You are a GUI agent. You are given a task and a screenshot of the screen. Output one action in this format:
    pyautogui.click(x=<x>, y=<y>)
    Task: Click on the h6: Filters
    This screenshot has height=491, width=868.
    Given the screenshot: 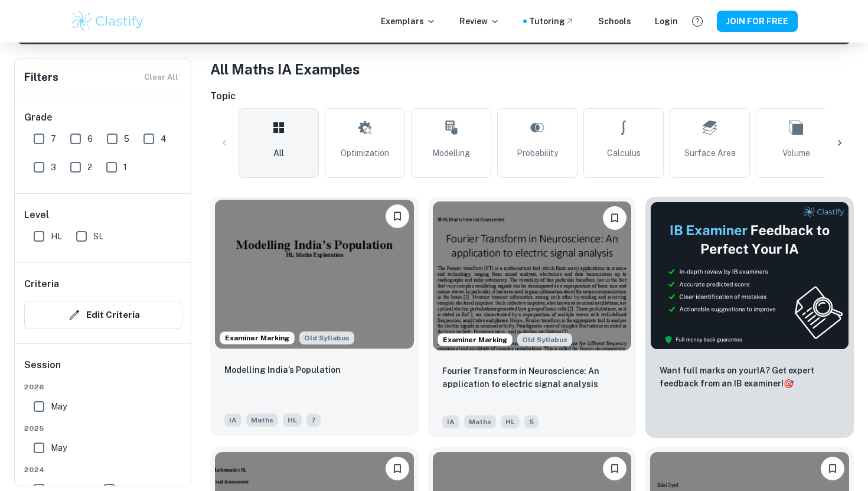 What is the action you would take?
    pyautogui.click(x=41, y=77)
    